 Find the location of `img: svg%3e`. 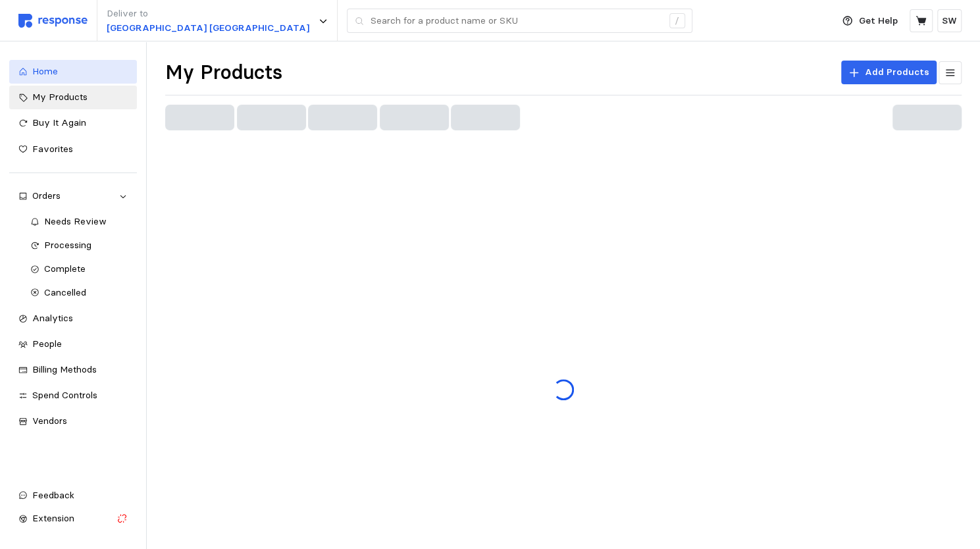

img: svg%3e is located at coordinates (53, 20).